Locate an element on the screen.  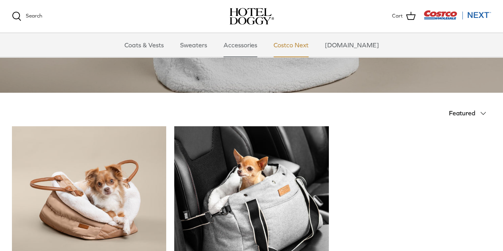
span: Search is located at coordinates (34, 16).